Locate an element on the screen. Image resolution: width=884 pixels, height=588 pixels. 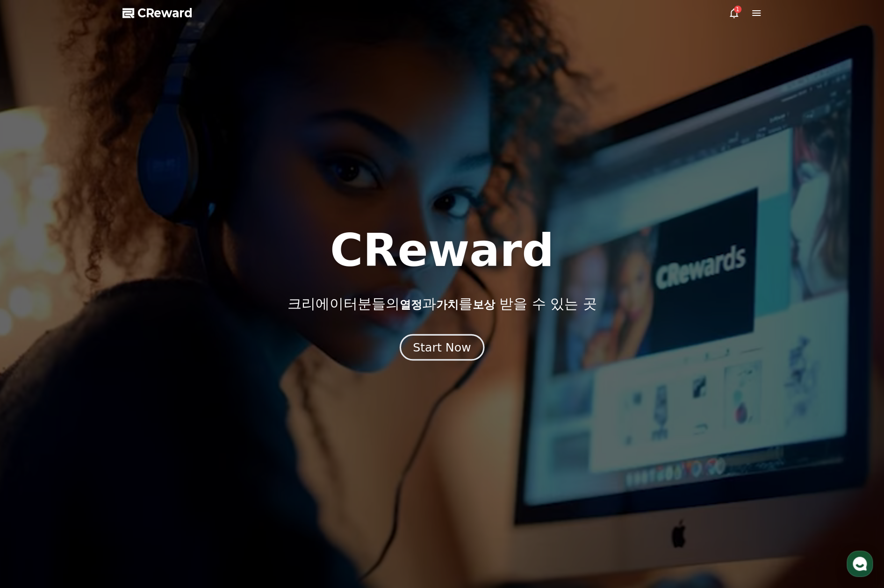
div: Start Now is located at coordinates (442, 347).